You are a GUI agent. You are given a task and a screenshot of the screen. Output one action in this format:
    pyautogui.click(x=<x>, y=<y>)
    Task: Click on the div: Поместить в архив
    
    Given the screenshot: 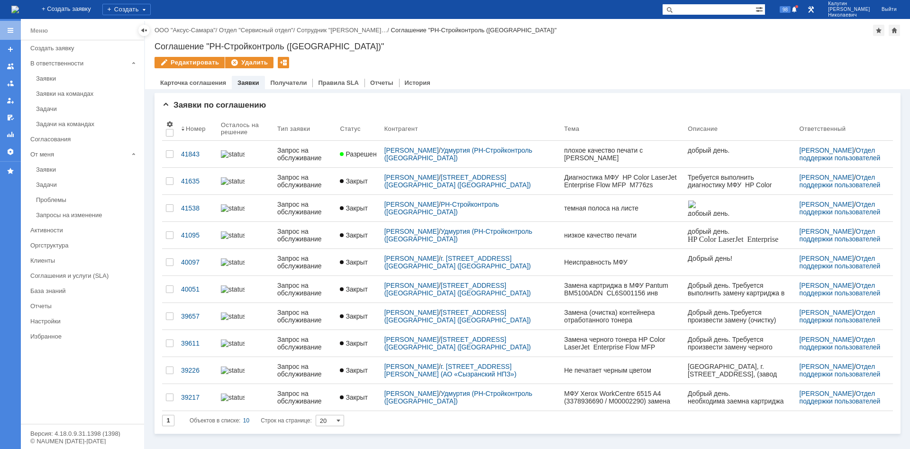 What is the action you would take?
    pyautogui.click(x=283, y=63)
    